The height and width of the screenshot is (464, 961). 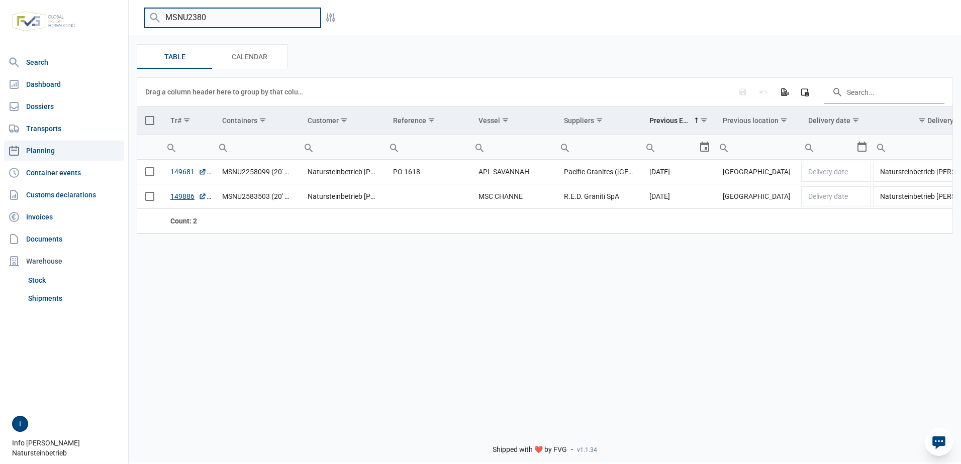 What do you see at coordinates (530, 450) in the screenshot?
I see `span: Shipped with ❤️ by FVG` at bounding box center [530, 450].